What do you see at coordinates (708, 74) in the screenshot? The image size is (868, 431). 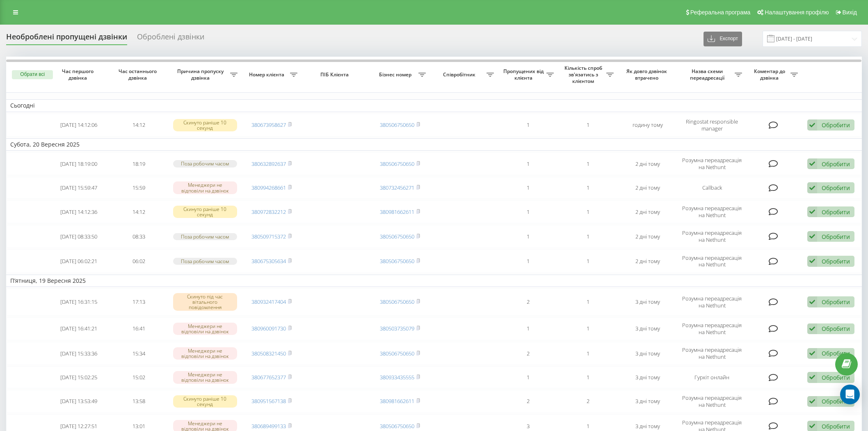 I see `span: Назва схеми переадресації` at bounding box center [708, 74].